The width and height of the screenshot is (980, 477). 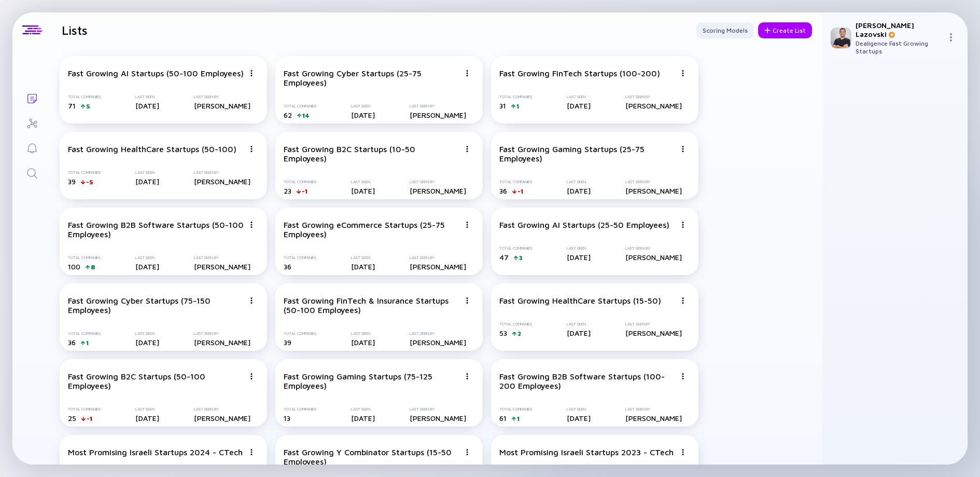 I want to click on div: Create List, so click(x=785, y=30).